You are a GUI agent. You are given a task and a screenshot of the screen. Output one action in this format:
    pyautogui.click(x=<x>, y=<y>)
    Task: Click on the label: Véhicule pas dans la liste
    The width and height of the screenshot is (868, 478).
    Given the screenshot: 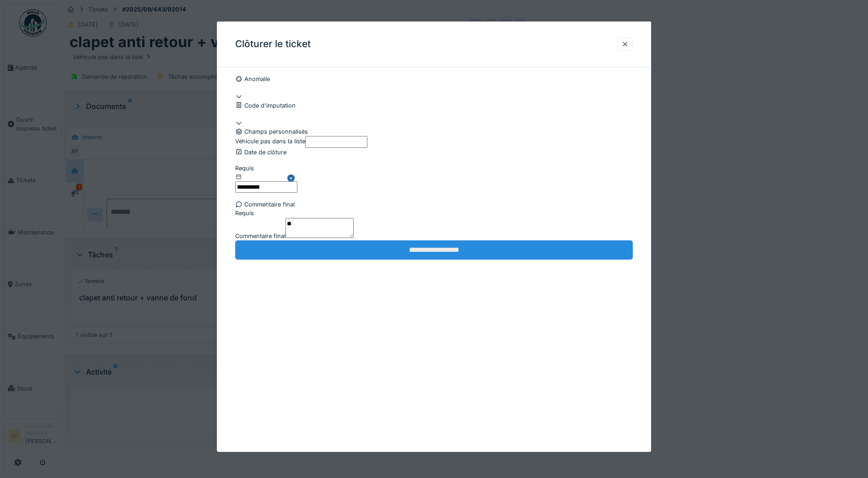 What is the action you would take?
    pyautogui.click(x=270, y=141)
    